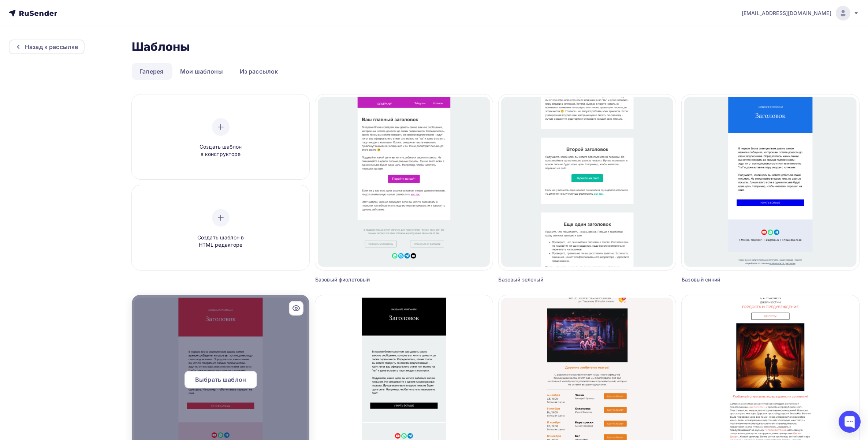 The image size is (868, 440). I want to click on div: Базовый синий, so click(737, 279).